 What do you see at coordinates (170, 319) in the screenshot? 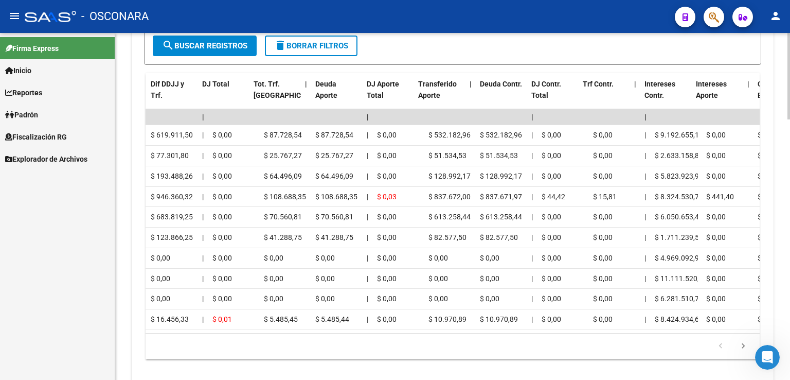
I see `span: $ 16.456,33` at bounding box center [170, 319].